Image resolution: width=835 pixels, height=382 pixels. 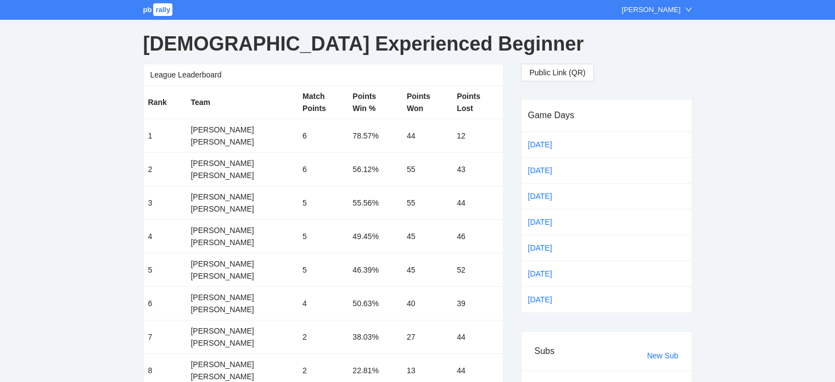 I want to click on span: Public Link (QR), so click(x=558, y=72).